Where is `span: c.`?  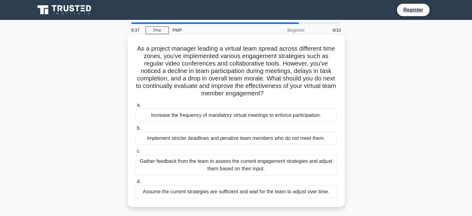
span: c. is located at coordinates (139, 150).